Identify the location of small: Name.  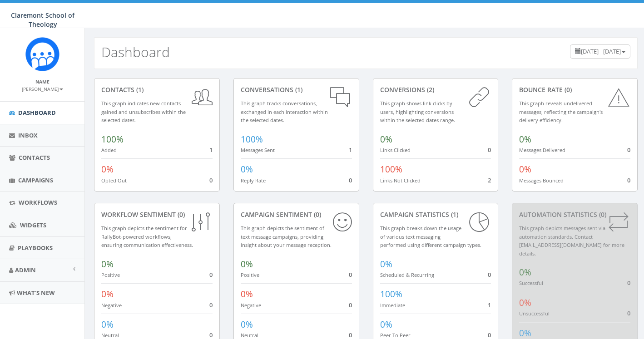
(42, 81).